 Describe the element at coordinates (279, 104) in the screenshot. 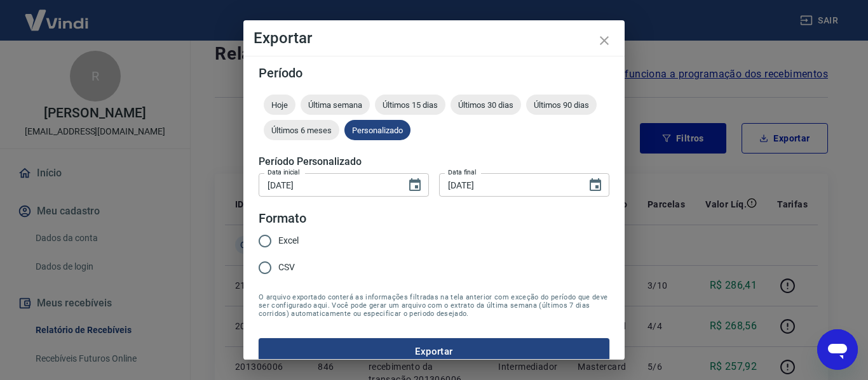

I see `div: Hoje` at that location.